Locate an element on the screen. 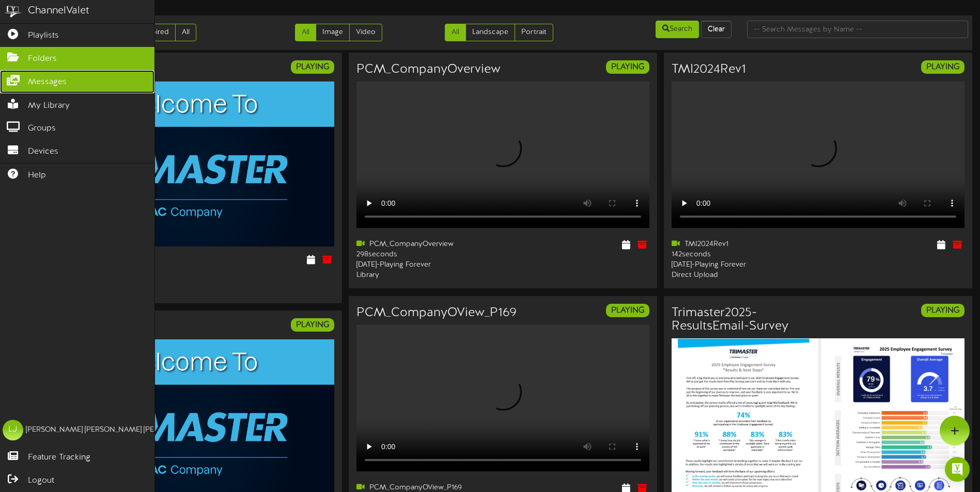 The height and width of the screenshot is (492, 980). input: -- Search Messages by Name -- is located at coordinates (858, 29).